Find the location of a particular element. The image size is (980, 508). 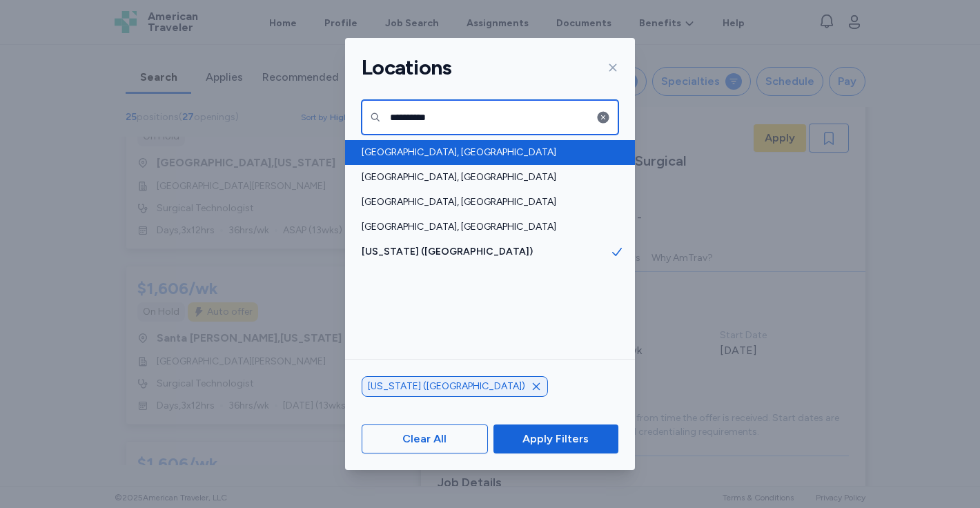

h1: Locations is located at coordinates (407, 67).